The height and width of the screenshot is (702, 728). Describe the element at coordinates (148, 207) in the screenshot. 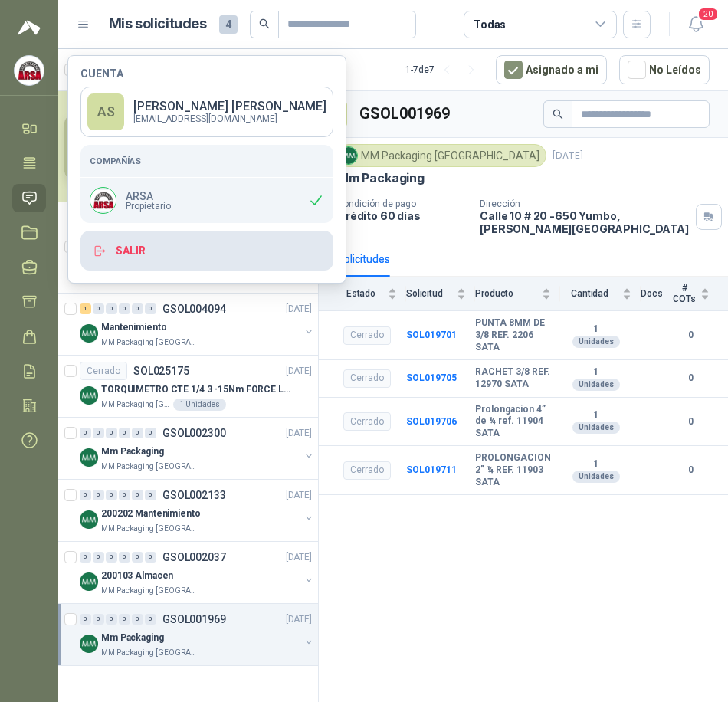

I see `span: Propietario` at that location.